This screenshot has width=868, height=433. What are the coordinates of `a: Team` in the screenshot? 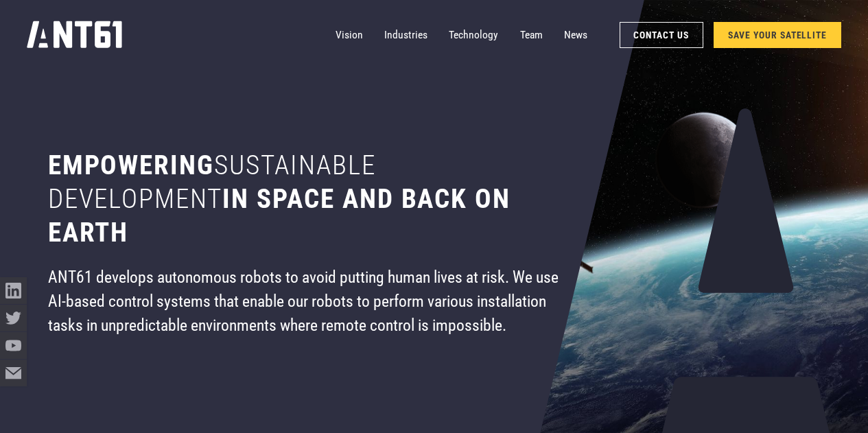 It's located at (531, 35).